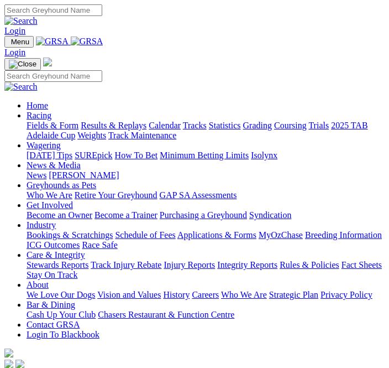 The image size is (389, 368). What do you see at coordinates (126, 264) in the screenshot?
I see `a: Track Injury Rebate` at bounding box center [126, 264].